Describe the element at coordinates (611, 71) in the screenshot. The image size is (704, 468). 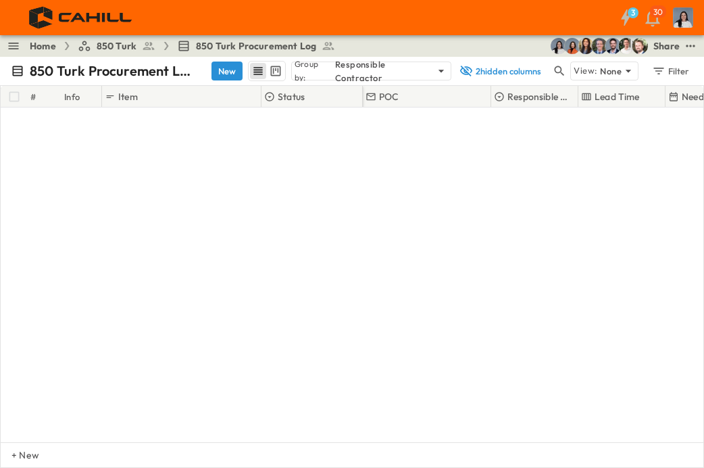
I see `p: None` at that location.